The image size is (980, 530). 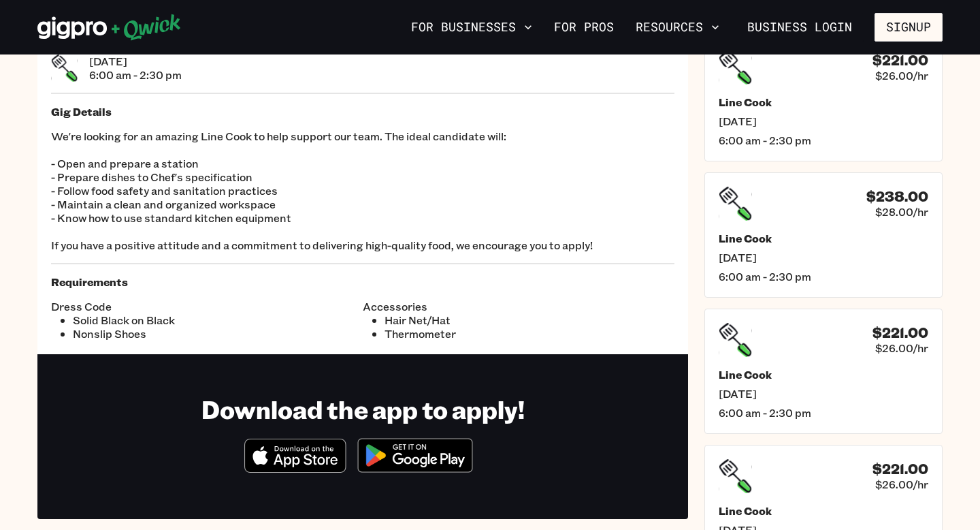 What do you see at coordinates (908, 28) in the screenshot?
I see `button: Signup` at bounding box center [908, 28].